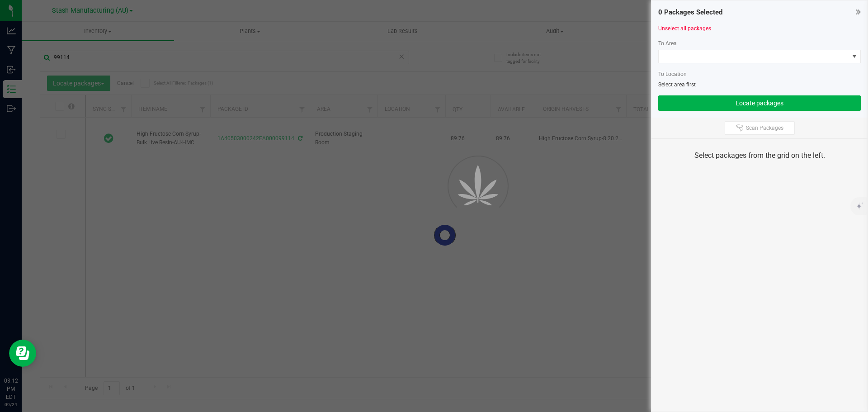 The image size is (868, 412). Describe the element at coordinates (759, 128) in the screenshot. I see `button: Scan Packages` at that location.